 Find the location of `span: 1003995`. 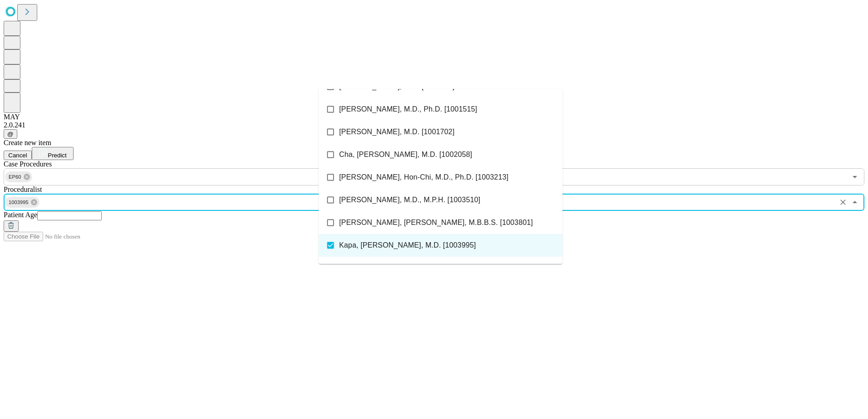

span: 1003995 is located at coordinates (19, 202).